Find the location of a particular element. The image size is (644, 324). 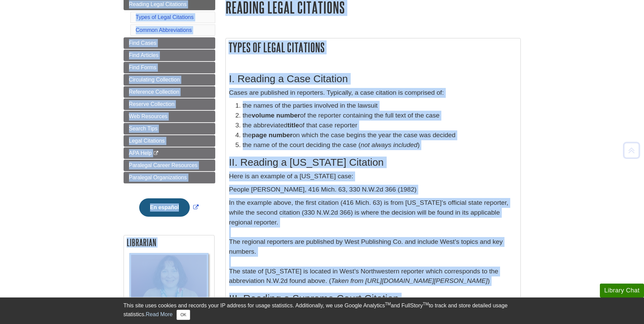

h2: Librarian is located at coordinates (169, 242).